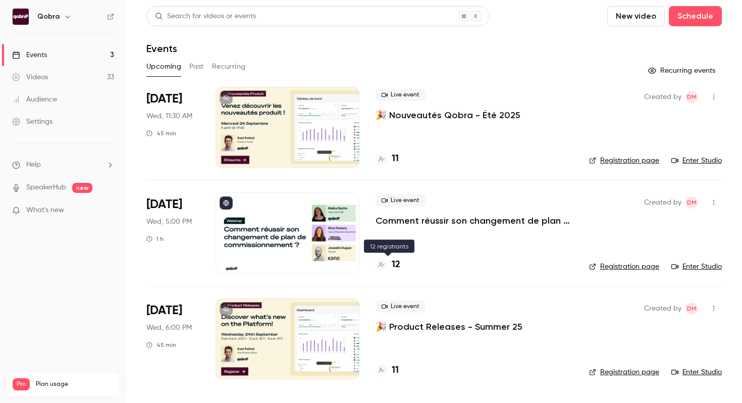 This screenshot has width=742, height=403. Describe the element at coordinates (695, 16) in the screenshot. I see `button: Schedule` at that location.